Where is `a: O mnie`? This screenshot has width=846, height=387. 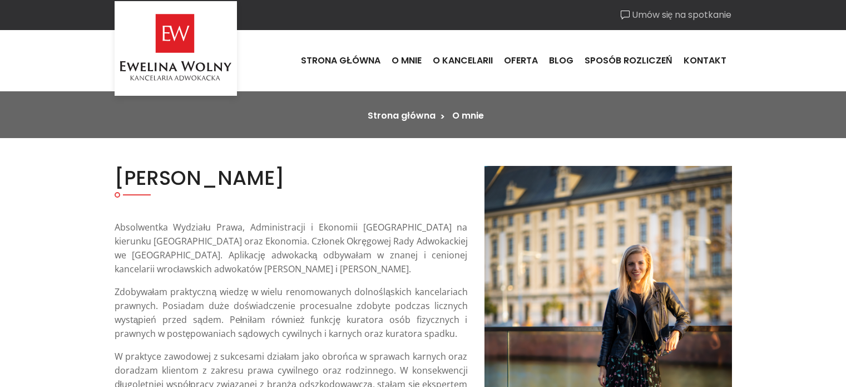 a: O mnie is located at coordinates (407, 61).